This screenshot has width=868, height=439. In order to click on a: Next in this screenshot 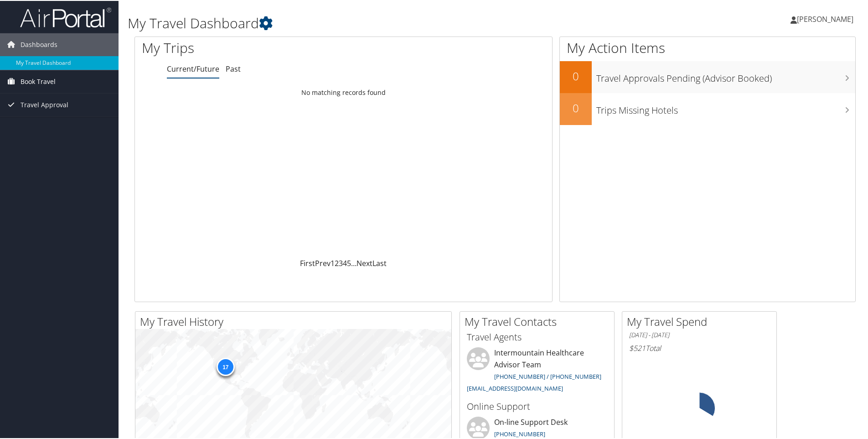, I will do `click(364, 262)`.